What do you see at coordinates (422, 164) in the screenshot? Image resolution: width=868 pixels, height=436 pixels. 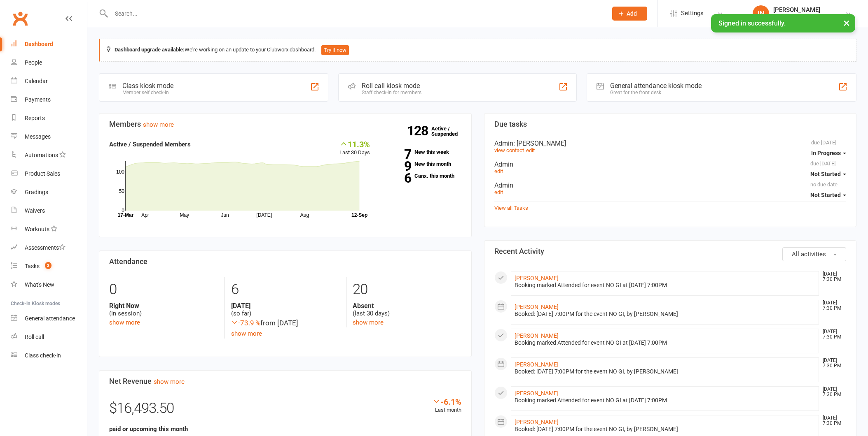 I see `a: 9New this month` at bounding box center [422, 164].